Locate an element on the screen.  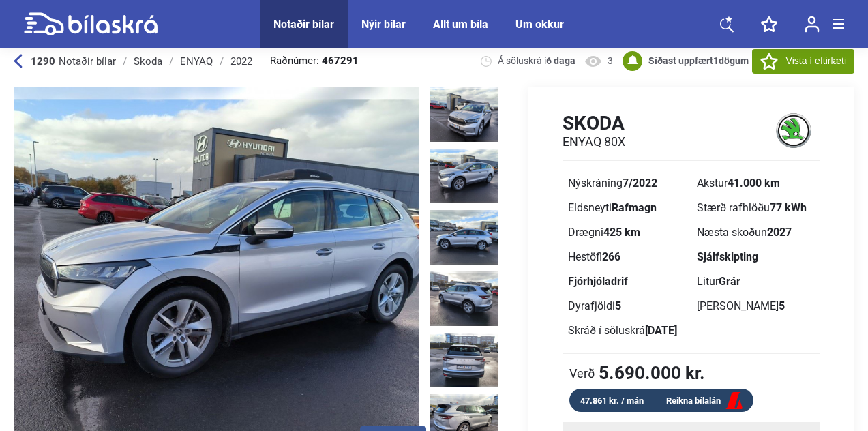
img: user-login.svg is located at coordinates (812, 24).